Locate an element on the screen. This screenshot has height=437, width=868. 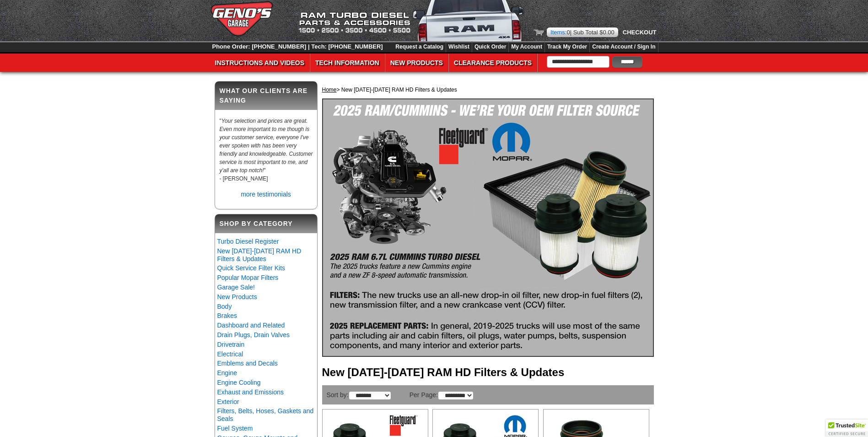
img: Shopping Cart icon is located at coordinates (539, 33).